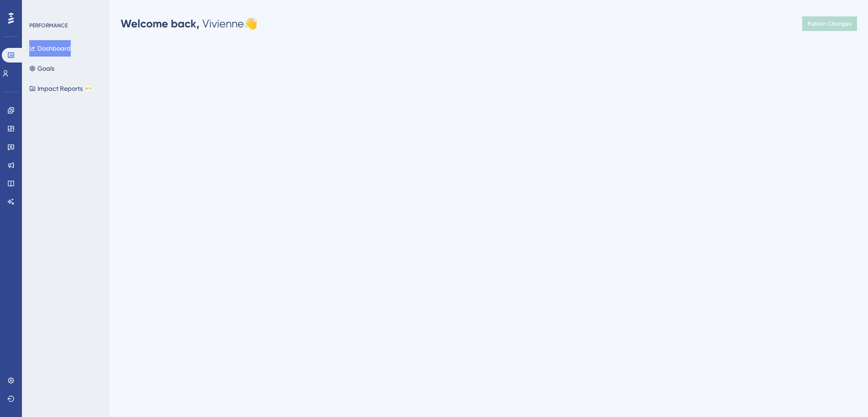 The image size is (868, 417). Describe the element at coordinates (830, 24) in the screenshot. I see `button: Publish Changes` at that location.